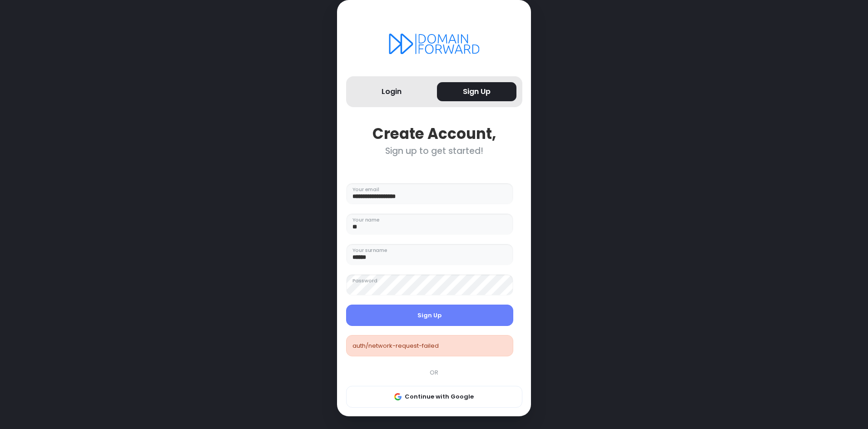  I want to click on div: Sign up to get started!, so click(434, 150).